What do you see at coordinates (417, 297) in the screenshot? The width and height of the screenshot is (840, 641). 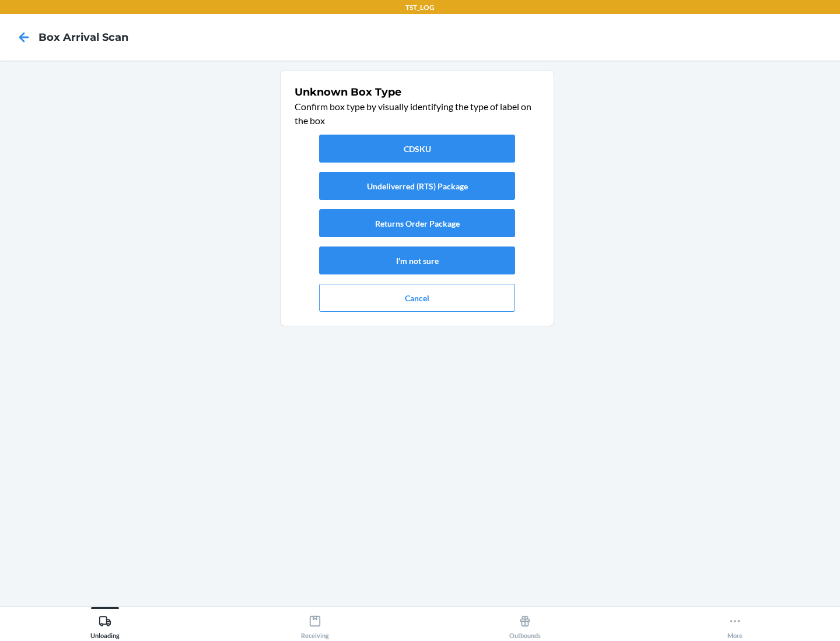 I see `button: Cancel` at bounding box center [417, 297].